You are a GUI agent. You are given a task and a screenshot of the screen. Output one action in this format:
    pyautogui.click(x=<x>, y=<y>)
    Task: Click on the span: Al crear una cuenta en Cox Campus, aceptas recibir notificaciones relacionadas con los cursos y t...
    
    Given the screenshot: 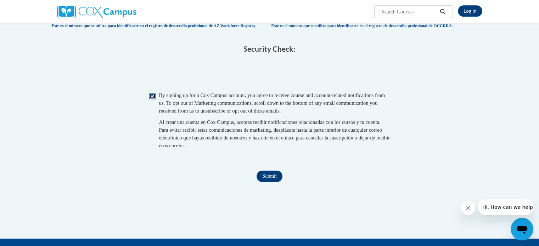 What is the action you would take?
    pyautogui.click(x=274, y=134)
    